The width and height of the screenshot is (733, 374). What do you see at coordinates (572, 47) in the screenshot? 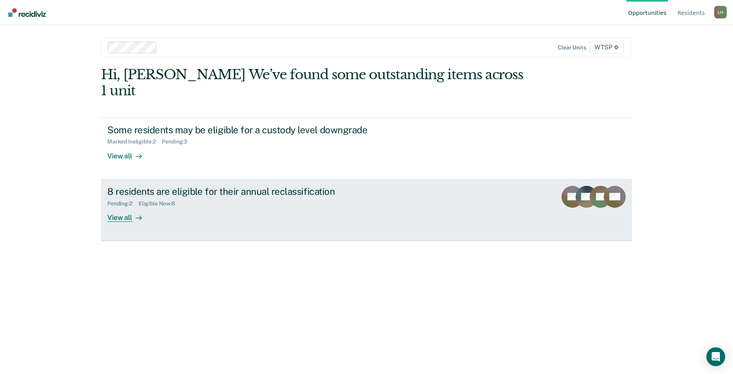
I see `div: Clear units` at bounding box center [572, 47].